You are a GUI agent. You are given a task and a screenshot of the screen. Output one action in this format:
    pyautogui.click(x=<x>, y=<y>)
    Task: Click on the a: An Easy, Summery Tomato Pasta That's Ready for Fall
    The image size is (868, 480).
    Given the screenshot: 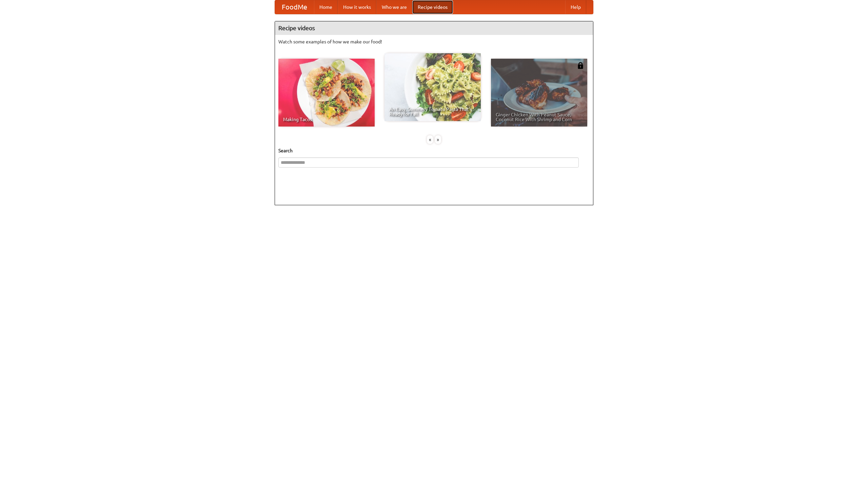 What is the action you would take?
    pyautogui.click(x=433, y=87)
    